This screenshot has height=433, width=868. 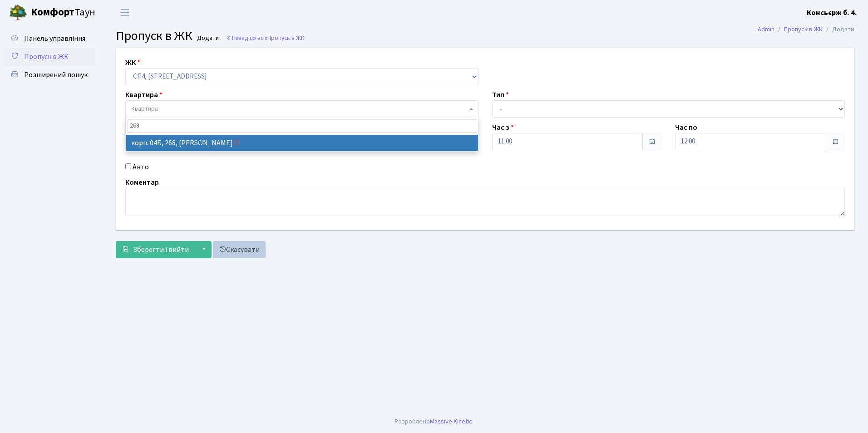 What do you see at coordinates (144, 95) in the screenshot?
I see `label: Квартира` at bounding box center [144, 95].